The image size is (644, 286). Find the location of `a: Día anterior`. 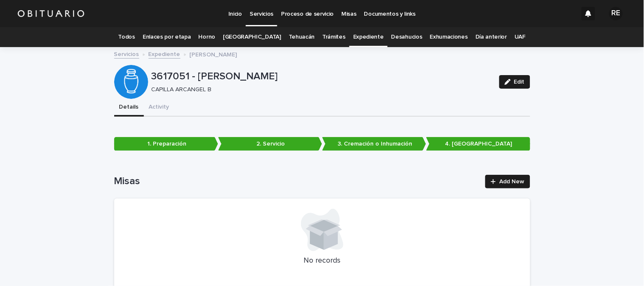

a: Día anterior is located at coordinates (491, 37).